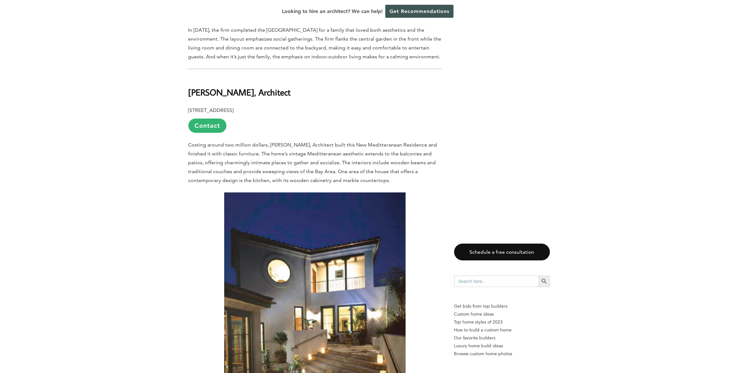 The image size is (738, 373). What do you see at coordinates (502, 354) in the screenshot?
I see `p: Browse custom home photos` at bounding box center [502, 354].